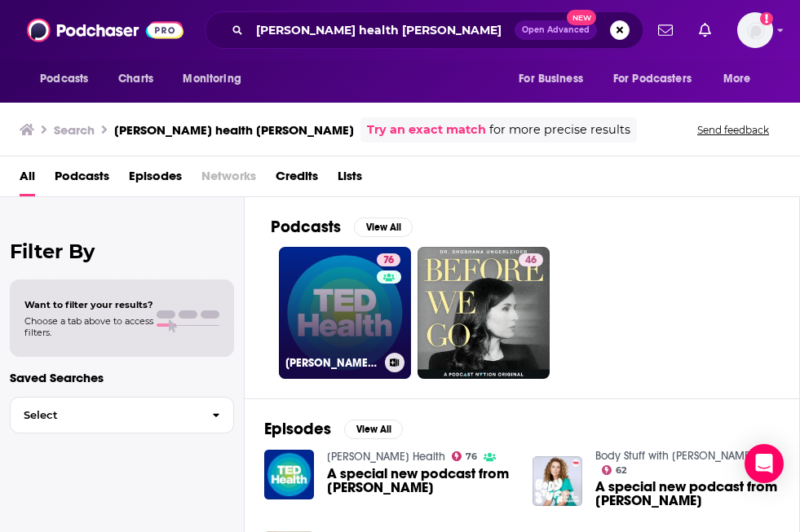 This screenshot has width=800, height=532. What do you see at coordinates (614, 470) in the screenshot?
I see `a: 62` at bounding box center [614, 470].